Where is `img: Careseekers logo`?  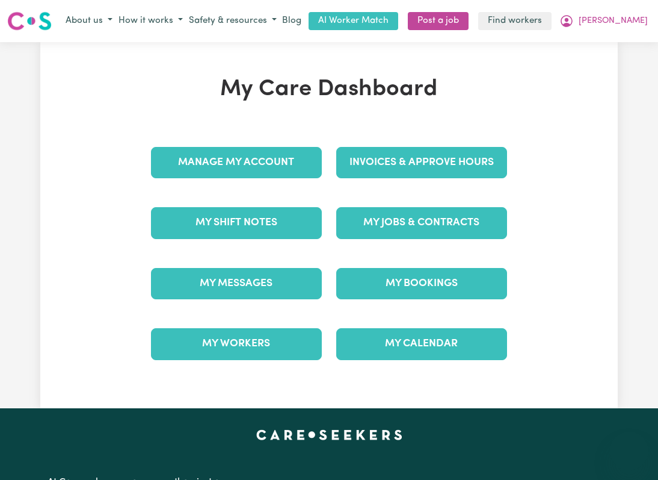 img: Careseekers logo is located at coordinates (29, 21).